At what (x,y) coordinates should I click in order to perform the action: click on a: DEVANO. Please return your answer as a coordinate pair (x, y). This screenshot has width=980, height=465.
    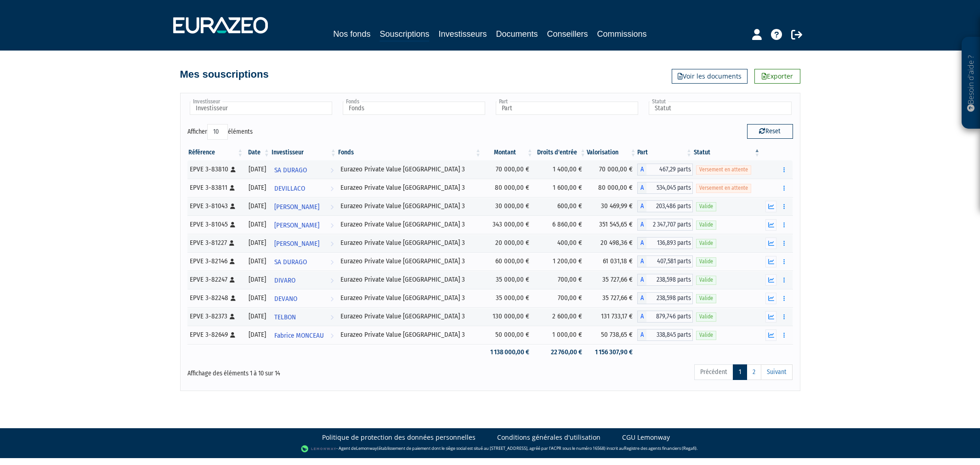
    Looking at the image, I should click on (304, 298).